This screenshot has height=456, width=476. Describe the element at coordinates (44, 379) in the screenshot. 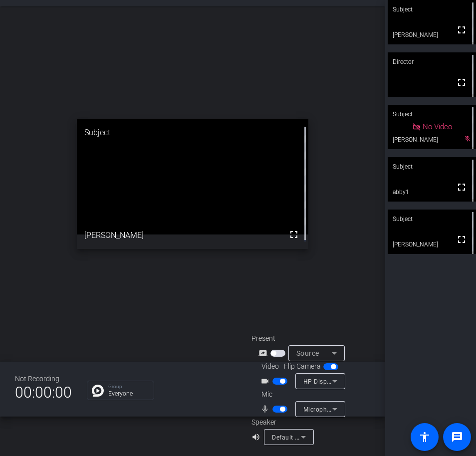

I see `div: Not Recording` at that location.